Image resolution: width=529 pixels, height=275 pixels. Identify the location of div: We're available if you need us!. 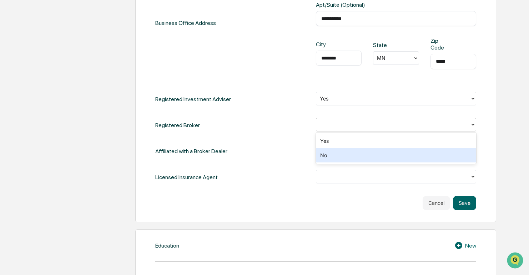
(57, 65).